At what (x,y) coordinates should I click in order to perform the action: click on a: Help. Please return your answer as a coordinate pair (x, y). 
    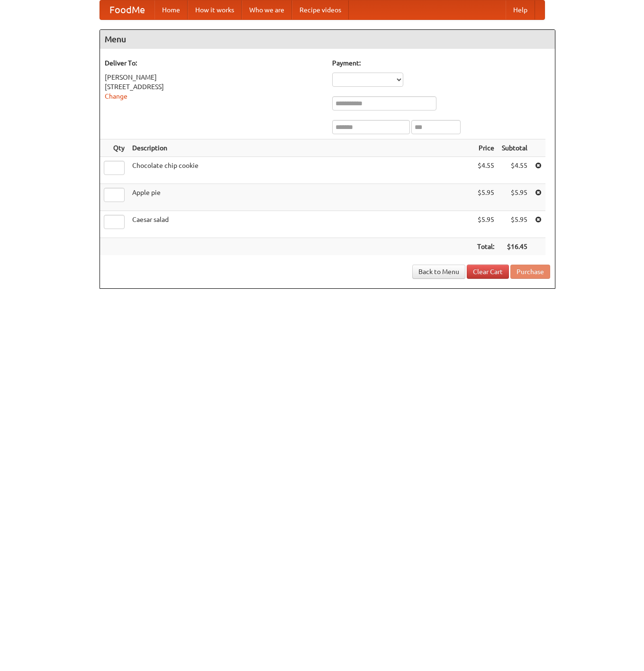
    Looking at the image, I should click on (521, 10).